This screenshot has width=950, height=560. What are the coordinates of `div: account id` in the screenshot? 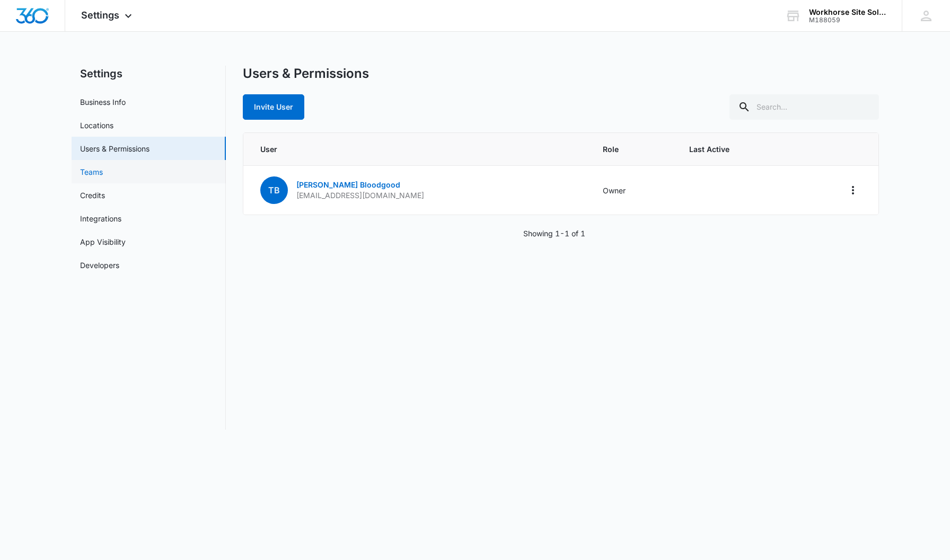 It's located at (847, 20).